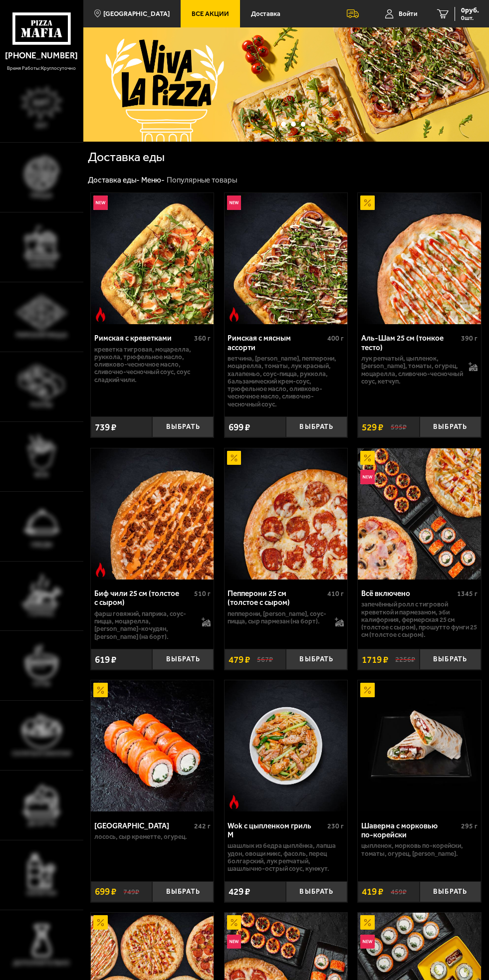 This screenshot has width=489, height=980. What do you see at coordinates (41, 475) in the screenshot?
I see `span: WOK` at bounding box center [41, 475].